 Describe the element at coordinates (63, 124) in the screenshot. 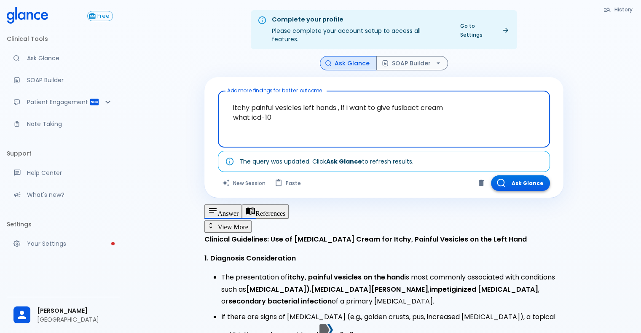

I see `a: Advanced note-taking` at that location.